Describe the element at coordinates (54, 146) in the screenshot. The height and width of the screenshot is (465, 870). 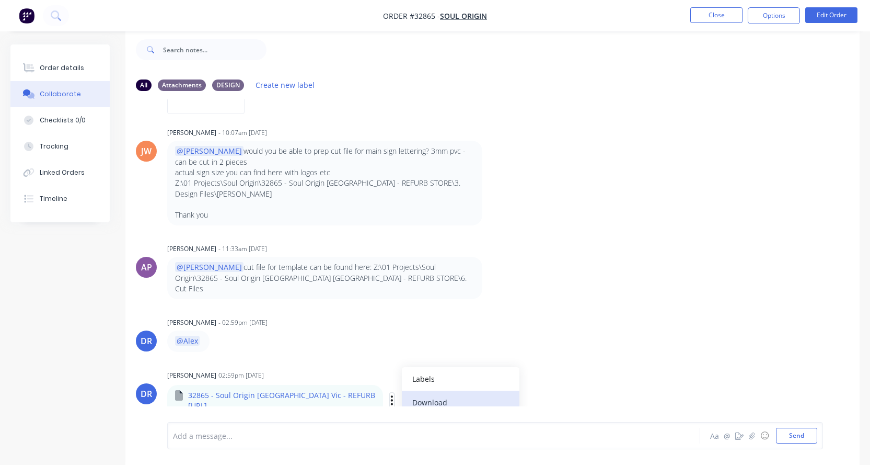
I see `div: Tracking` at that location.